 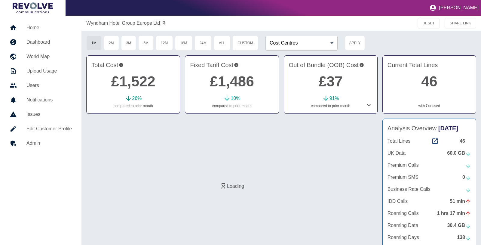 What do you see at coordinates (41, 71) in the screenshot?
I see `a: Upload Usage` at bounding box center [41, 71].